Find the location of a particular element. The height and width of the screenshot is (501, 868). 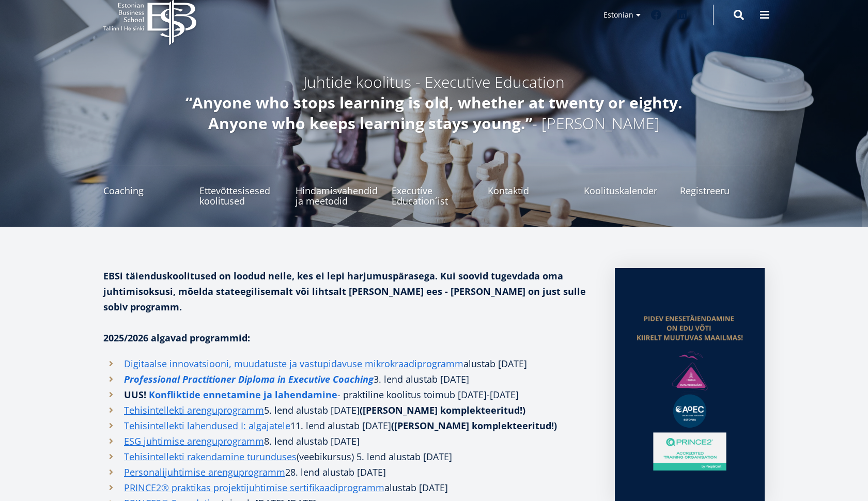

span: Koolituskalender is located at coordinates (627, 190).